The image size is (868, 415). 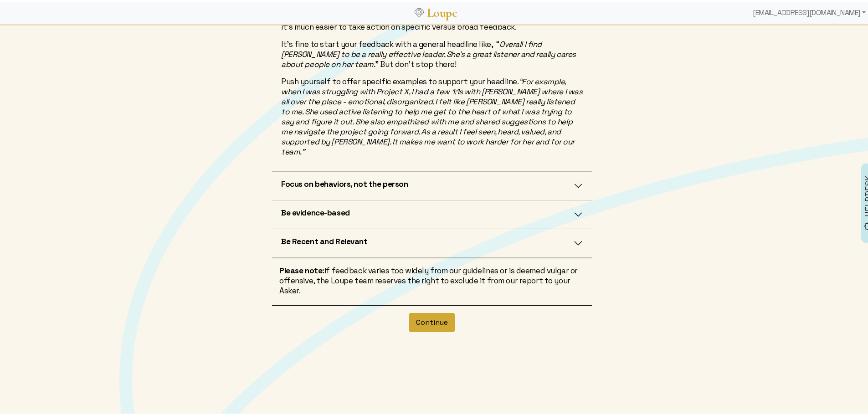 What do you see at coordinates (432, 184) in the screenshot?
I see `button: Focus on behaviors, not the person` at bounding box center [432, 184].